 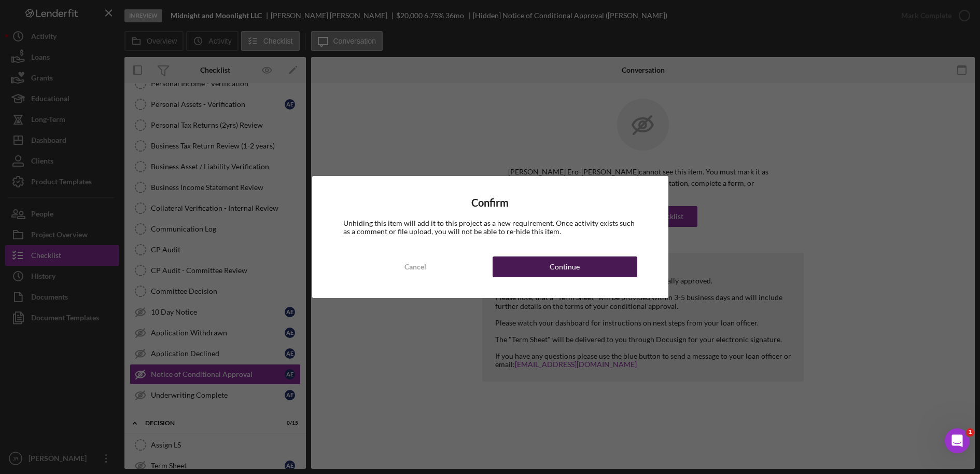 What do you see at coordinates (490, 202) in the screenshot?
I see `h4: Confirm` at bounding box center [490, 202].